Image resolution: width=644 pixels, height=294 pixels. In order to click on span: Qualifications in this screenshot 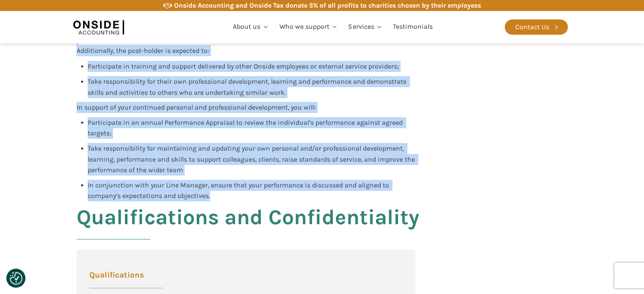, I will do `click(126, 275)`.